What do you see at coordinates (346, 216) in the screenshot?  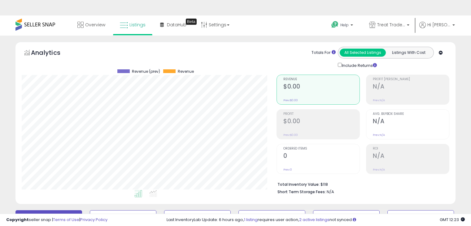 I see `button: BB Price Below Min` at bounding box center [346, 216].